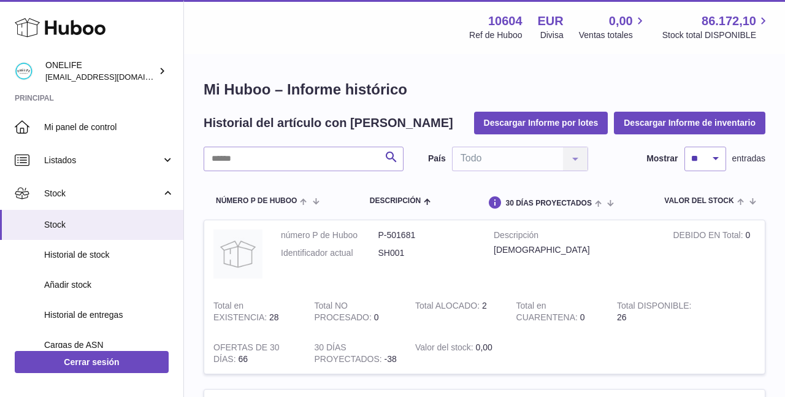  Describe the element at coordinates (690, 123) in the screenshot. I see `button: Descargar Informe de inventario` at that location.